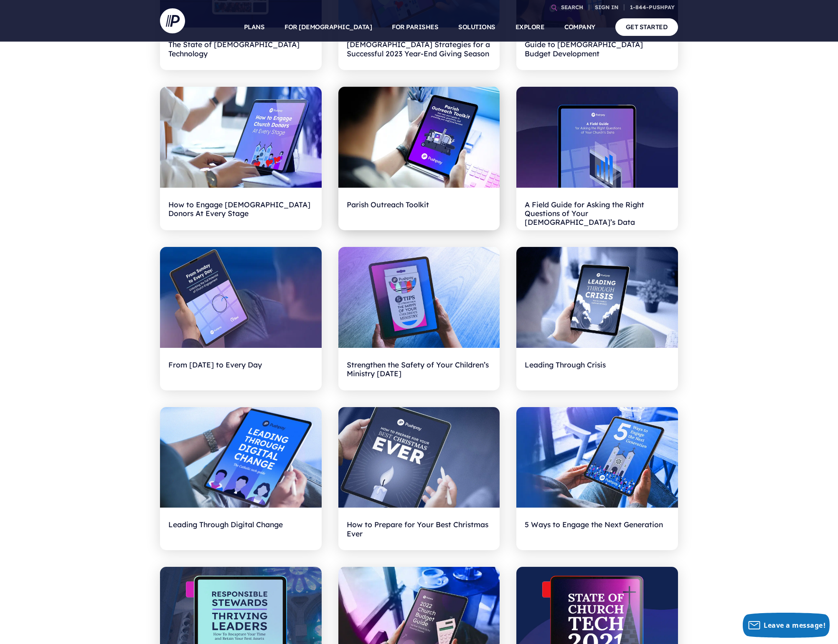  What do you see at coordinates (419, 479) in the screenshot?
I see `a: How to Prepare for Your Best Christmas Ever` at bounding box center [419, 479].